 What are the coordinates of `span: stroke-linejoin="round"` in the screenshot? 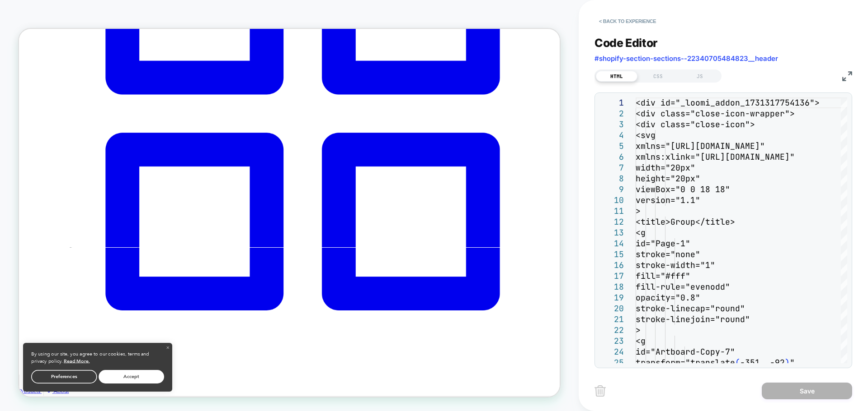 It's located at (693, 319).